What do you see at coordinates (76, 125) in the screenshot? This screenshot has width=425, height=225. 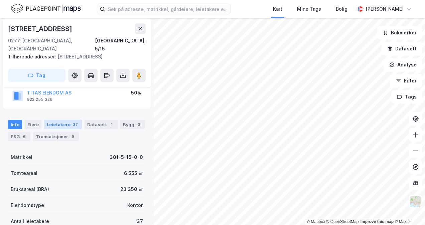 I see `div: 37` at bounding box center [76, 125].